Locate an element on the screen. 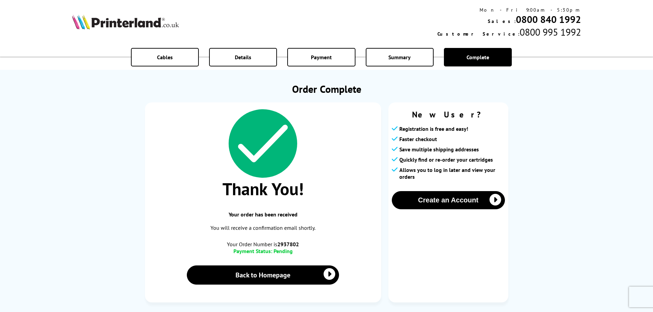 This screenshot has width=653, height=312. a: Back to Homepage is located at coordinates (263, 275).